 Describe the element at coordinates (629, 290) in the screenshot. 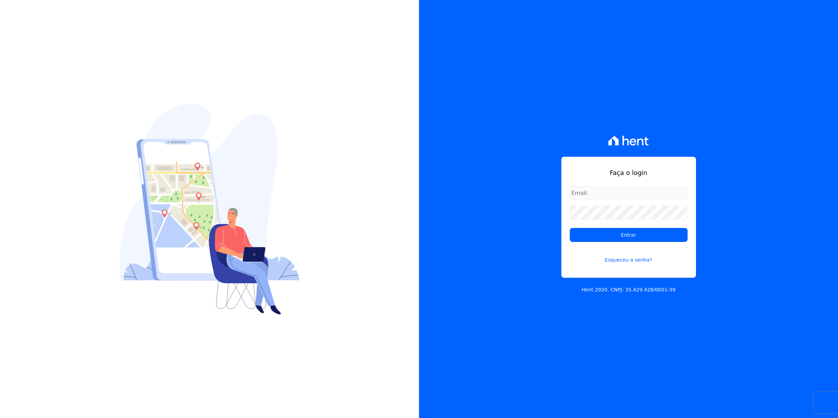

I see `p: Hent 2020. CNPJ: 35.429.428/0001-39` at that location.